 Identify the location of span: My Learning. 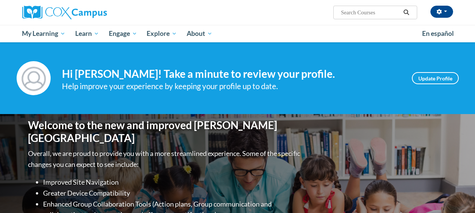
(43, 34).